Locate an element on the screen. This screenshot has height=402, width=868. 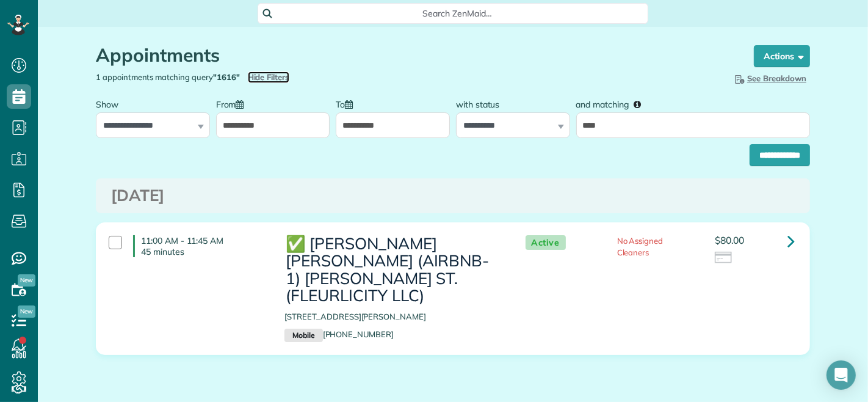
h1: Appointments is located at coordinates (413, 55).